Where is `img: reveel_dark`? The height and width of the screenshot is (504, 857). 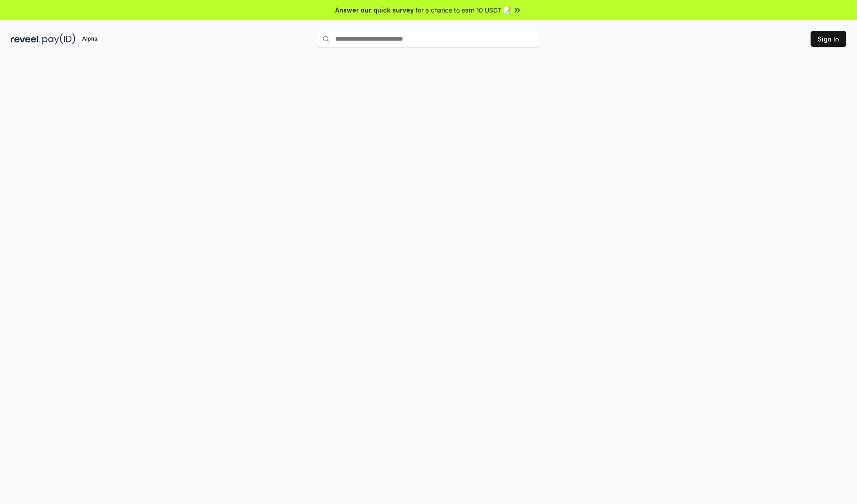 img: reveel_dark is located at coordinates (25, 39).